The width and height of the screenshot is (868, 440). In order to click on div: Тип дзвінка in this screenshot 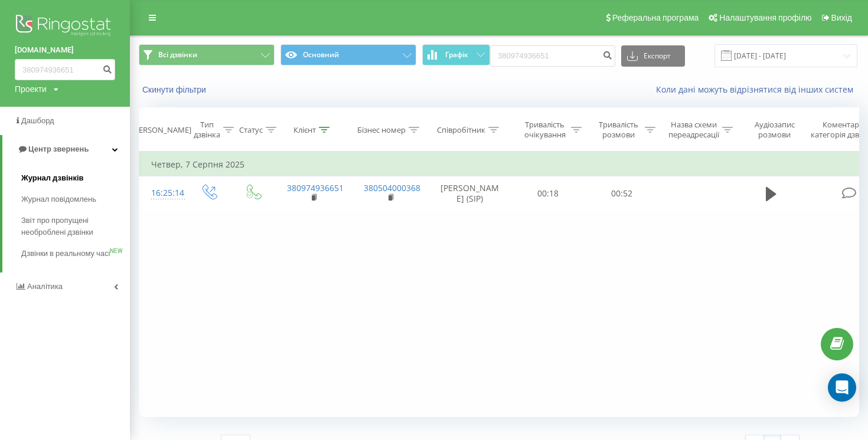, I will do `click(206, 130)`.